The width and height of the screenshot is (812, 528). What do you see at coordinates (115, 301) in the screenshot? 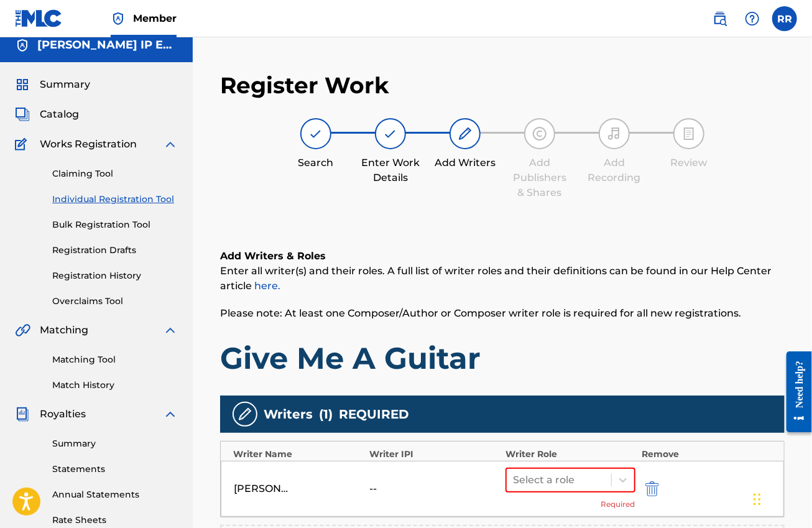
I see `a: Overclaims Tool` at bounding box center [115, 301].